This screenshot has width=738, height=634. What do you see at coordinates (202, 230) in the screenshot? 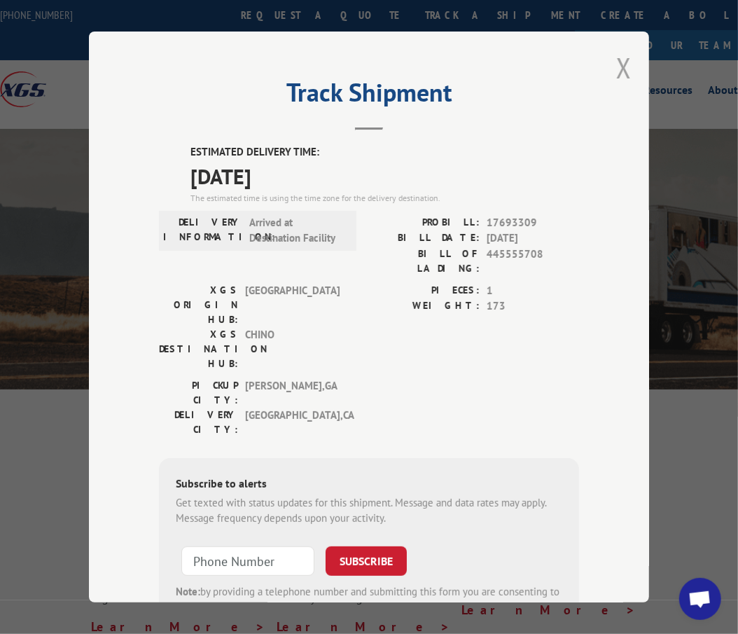
I see `label: DELIVERY INFORMATION:` at bounding box center [202, 230].